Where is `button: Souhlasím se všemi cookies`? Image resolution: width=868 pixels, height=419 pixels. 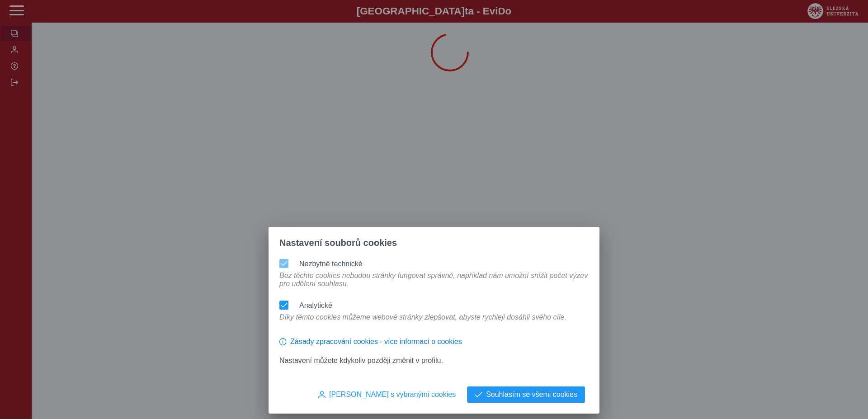 button: Souhlasím se všemi cookies is located at coordinates (526, 394).